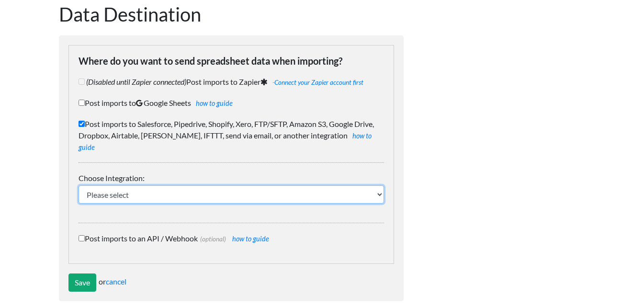  Describe the element at coordinates (136, 81) in the screenshot. I see `i: (Disabled until Zapier connected)` at that location.